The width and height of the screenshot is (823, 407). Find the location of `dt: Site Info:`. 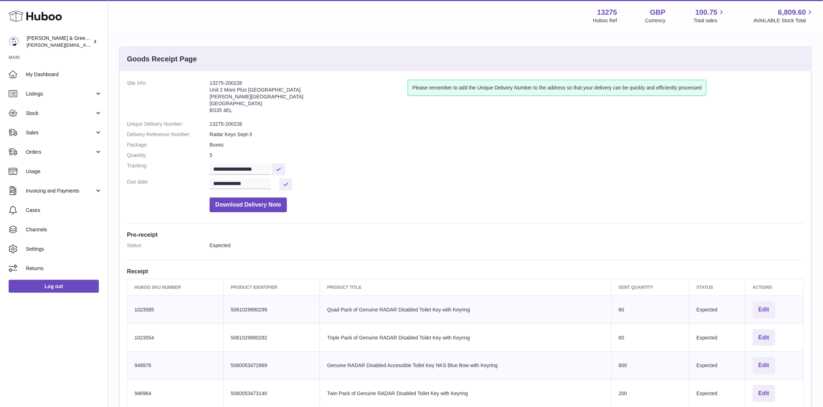

dt: Site Info: is located at coordinates (168, 99).